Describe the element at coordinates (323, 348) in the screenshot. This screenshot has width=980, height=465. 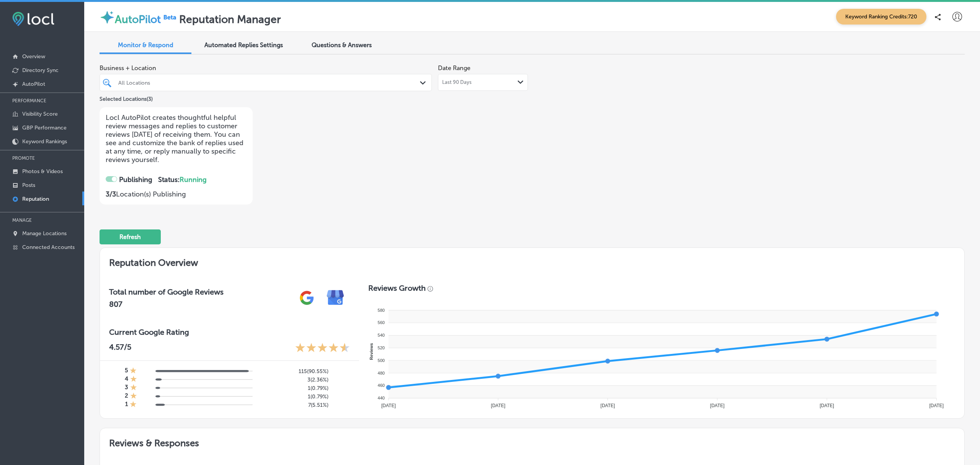
I see `div: 4.57 Stars` at that location.